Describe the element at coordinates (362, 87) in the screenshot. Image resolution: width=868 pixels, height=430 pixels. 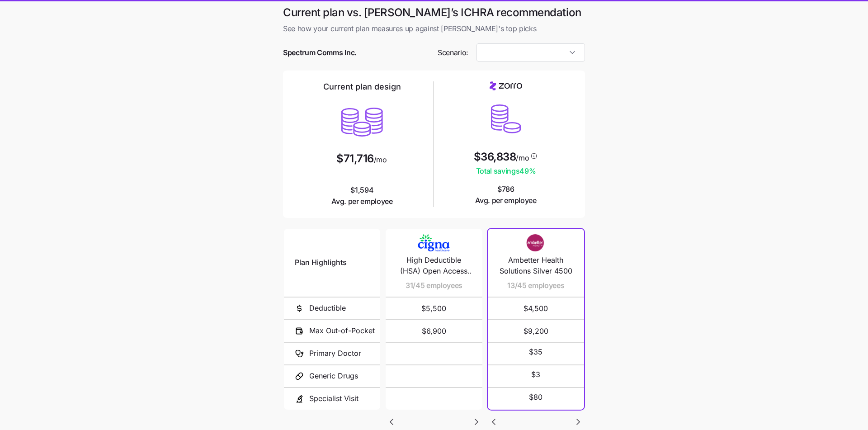
I see `h2: Current plan design` at that location.